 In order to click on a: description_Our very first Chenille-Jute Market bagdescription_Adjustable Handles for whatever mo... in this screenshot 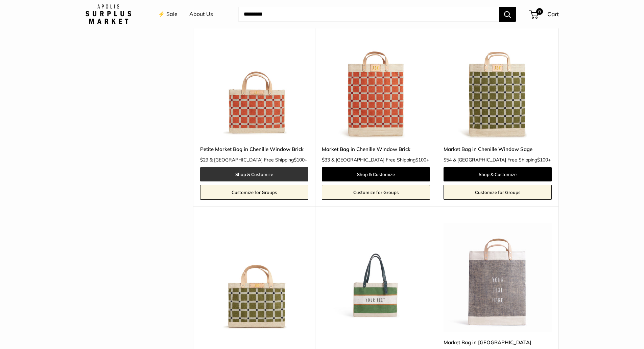, I will do `click(376, 278)`.